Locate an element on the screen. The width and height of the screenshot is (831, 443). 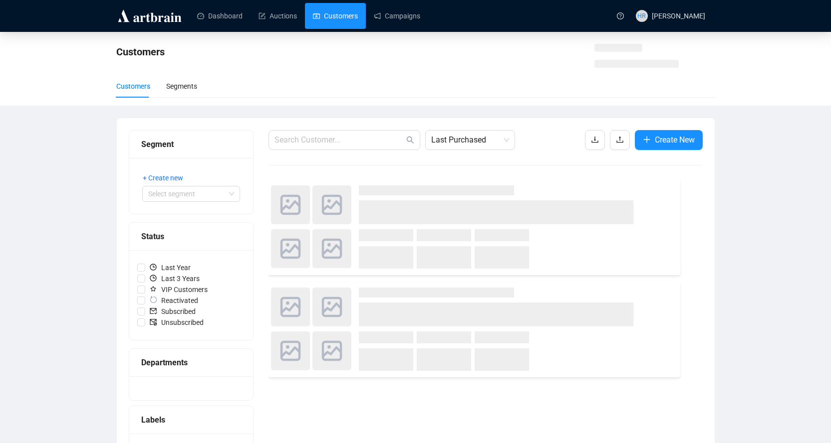
a: Dashboard is located at coordinates (219, 16).